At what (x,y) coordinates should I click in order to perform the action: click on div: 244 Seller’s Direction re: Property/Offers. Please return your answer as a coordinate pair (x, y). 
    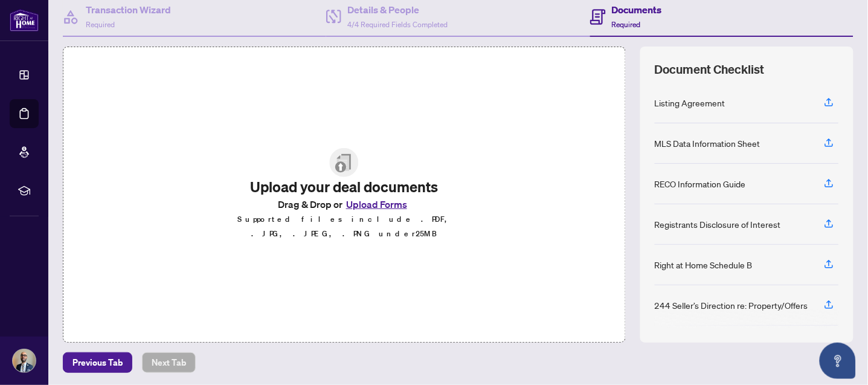
    Looking at the image, I should click on (732, 305).